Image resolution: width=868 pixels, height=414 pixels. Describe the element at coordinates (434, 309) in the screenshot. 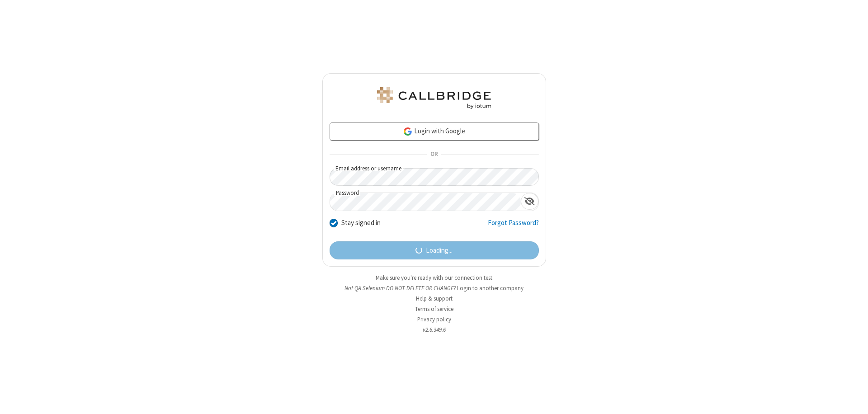

I see `a: Terms of service` at that location.